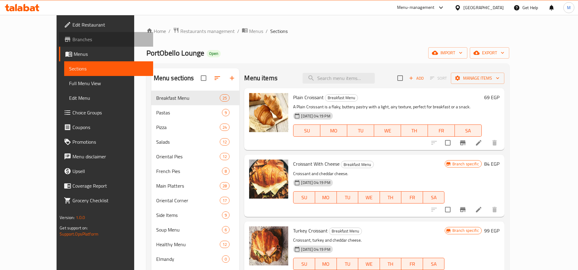  What do you see at coordinates (195, 171) in the screenshot?
I see `div: French Pies8` at bounding box center [195, 171].